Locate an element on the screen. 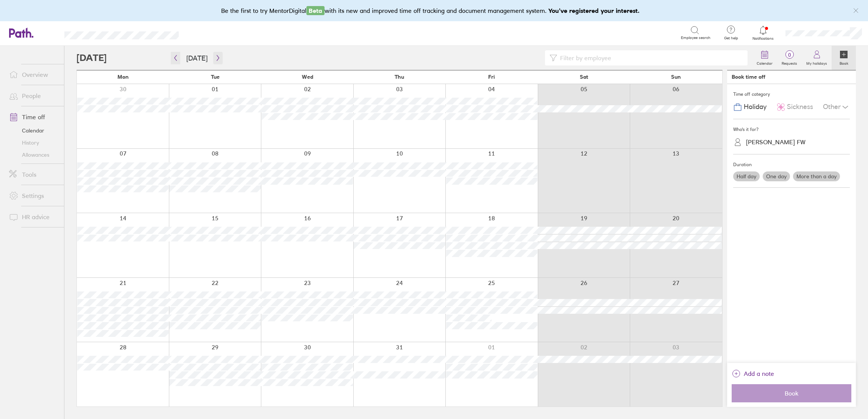  a: Tools is located at coordinates (34, 174).